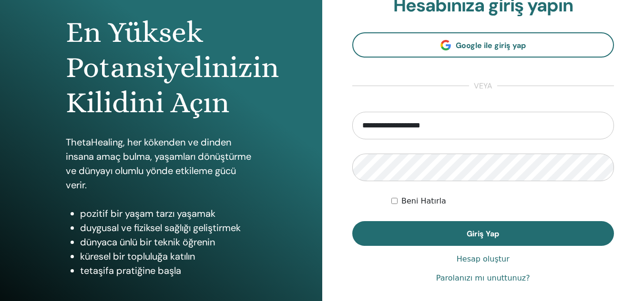  Describe the element at coordinates (502, 201) in the screenshot. I see `div: Keep me authenticated indefinitely or until I manually logout` at that location.